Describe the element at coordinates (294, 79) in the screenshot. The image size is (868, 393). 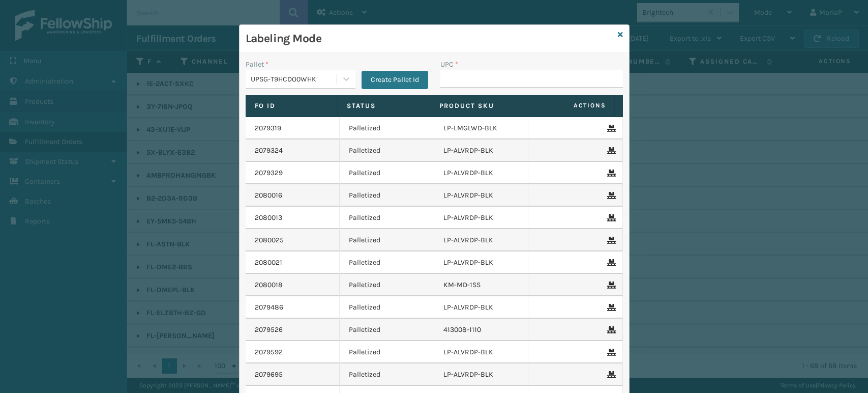
I see `div: UPSG-T9HCDO0WHK` at that location.